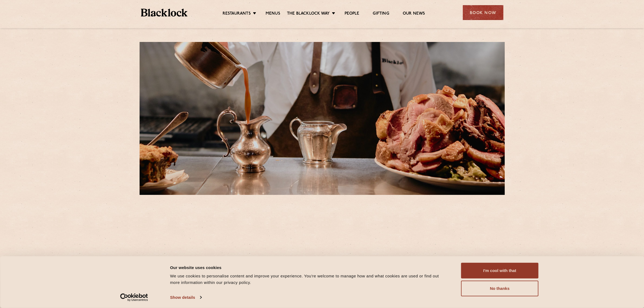 This screenshot has height=308, width=644. What do you see at coordinates (352, 14) in the screenshot?
I see `a: People` at bounding box center [352, 14].